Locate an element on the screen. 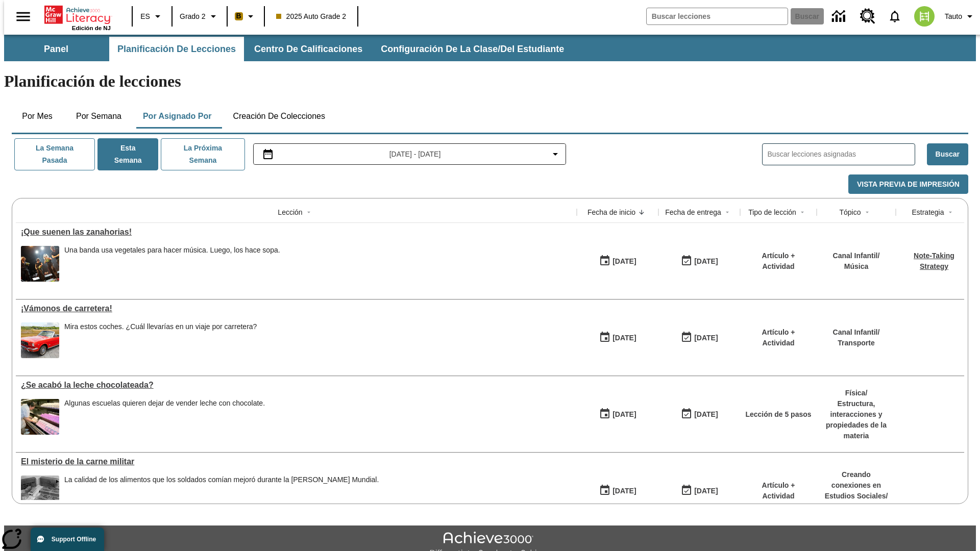  button: Por asignado por is located at coordinates (177, 116).